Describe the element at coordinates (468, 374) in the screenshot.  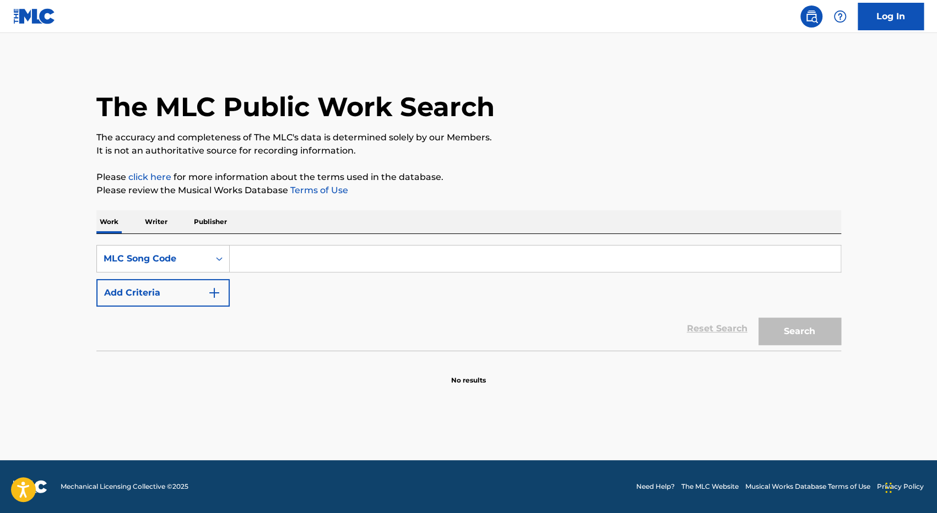
I see `p: No results` at that location.